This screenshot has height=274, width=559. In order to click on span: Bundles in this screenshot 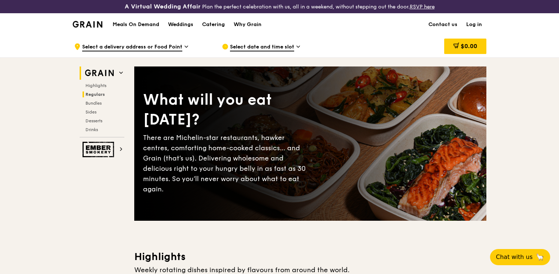, I will do `click(94, 103)`.